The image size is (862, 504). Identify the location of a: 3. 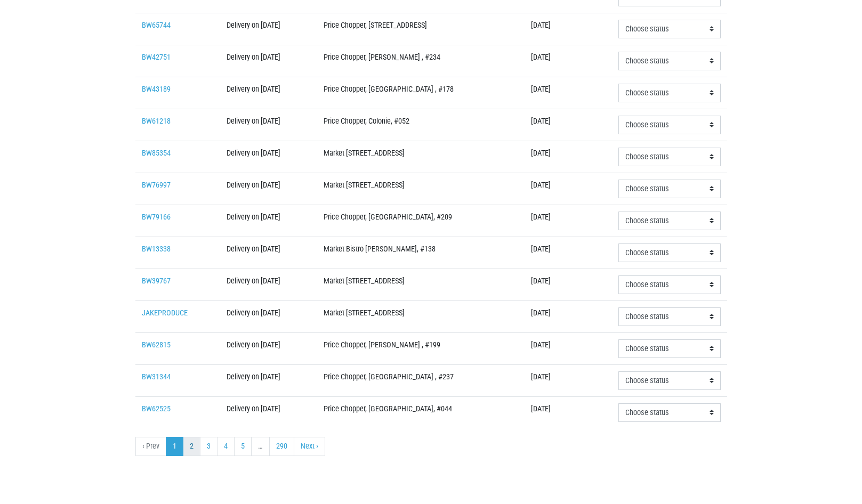
(208, 446).